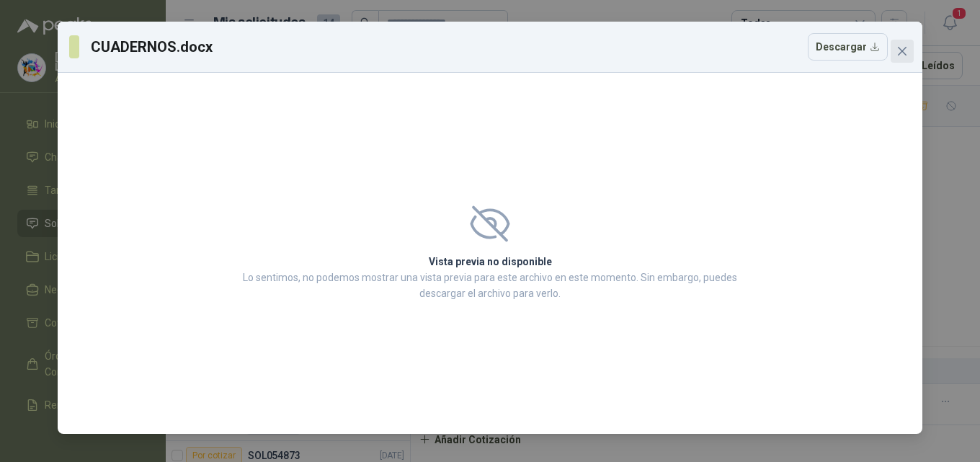 Image resolution: width=980 pixels, height=462 pixels. What do you see at coordinates (903, 51) in the screenshot?
I see `span: close` at bounding box center [903, 51].